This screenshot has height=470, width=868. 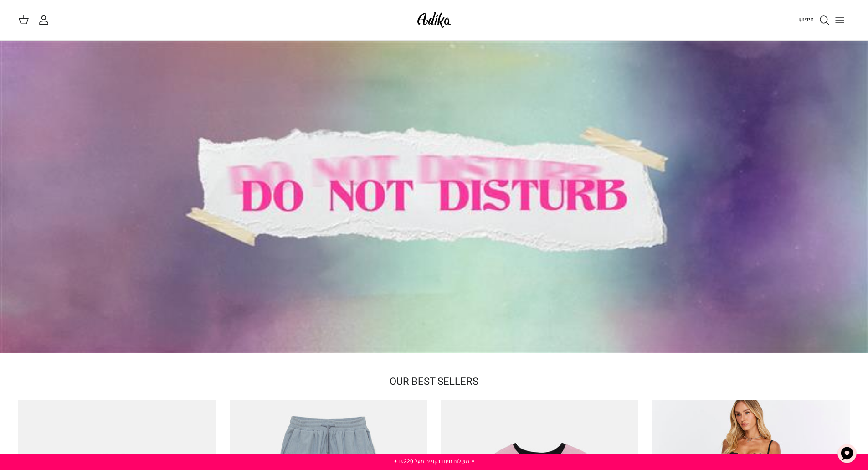 What do you see at coordinates (434, 461) in the screenshot?
I see `a: ✦ משלוח חינם בקנייה מעל ₪220 ✦` at bounding box center [434, 461].